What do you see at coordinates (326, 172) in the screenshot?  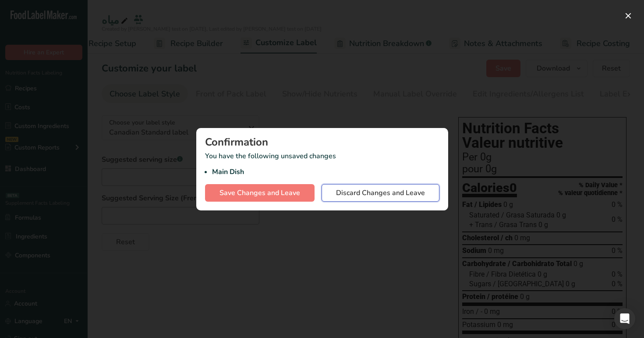 I see `li: Main Dish` at bounding box center [326, 172].